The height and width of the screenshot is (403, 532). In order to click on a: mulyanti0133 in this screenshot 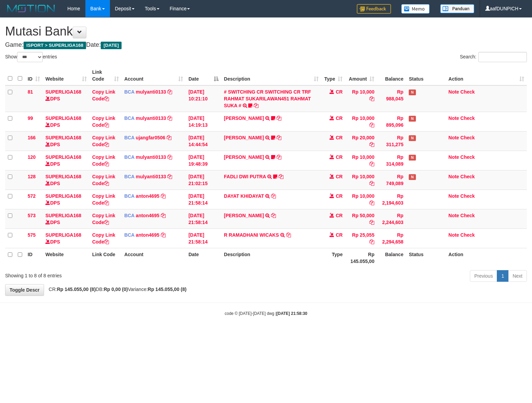, I will do `click(151, 157)`.